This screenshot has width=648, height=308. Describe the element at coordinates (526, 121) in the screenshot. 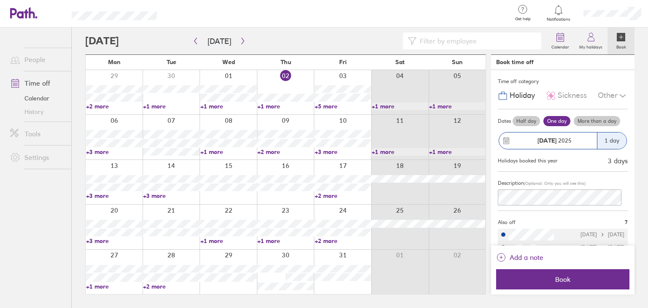

I see `label: Half day` at that location.